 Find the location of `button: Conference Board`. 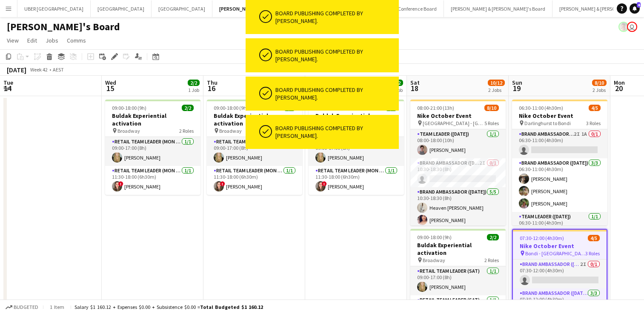

button: Conference Board is located at coordinates (418, 9).